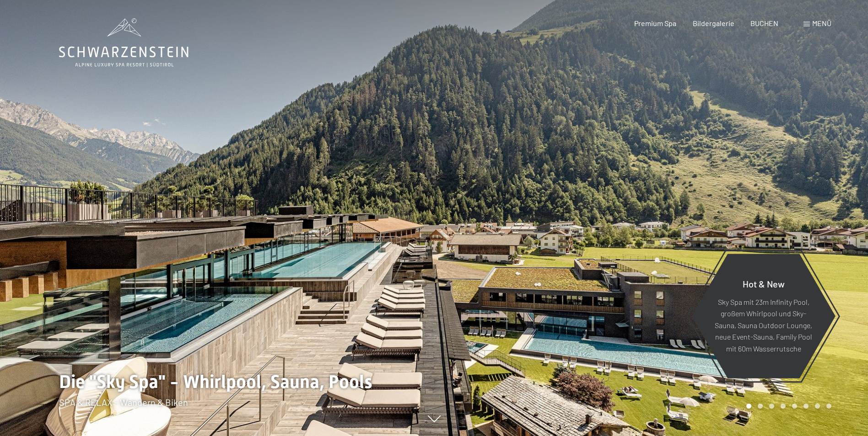  What do you see at coordinates (828, 406) in the screenshot?
I see `div: Carousel Page 8` at bounding box center [828, 406].